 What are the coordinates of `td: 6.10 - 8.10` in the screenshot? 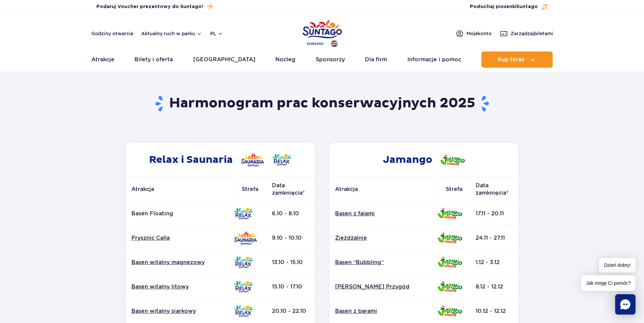 It's located at (290, 214).